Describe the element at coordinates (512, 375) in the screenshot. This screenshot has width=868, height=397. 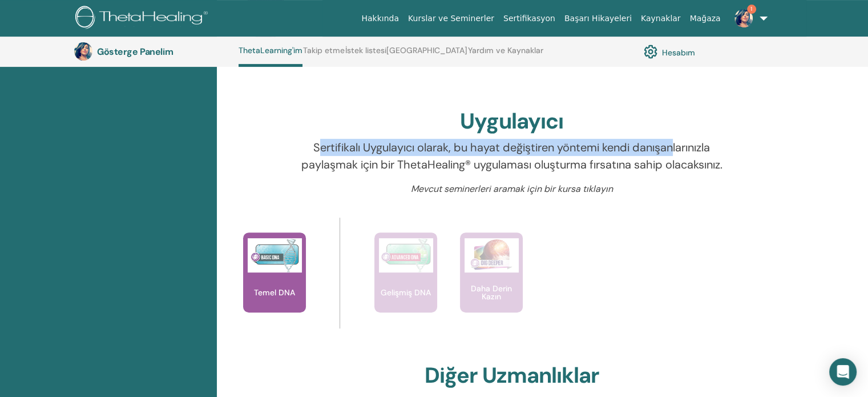
I see `font: Diğer Uzmanlıklar` at that location.